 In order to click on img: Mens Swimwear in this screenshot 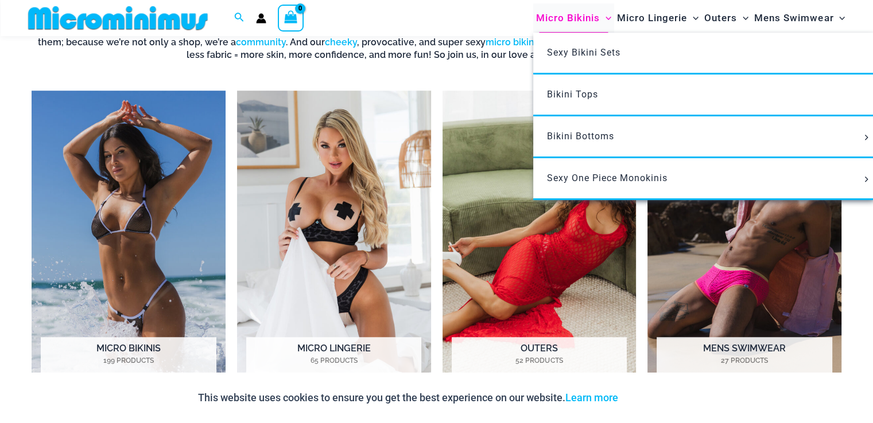, I will do `click(744, 240)`.